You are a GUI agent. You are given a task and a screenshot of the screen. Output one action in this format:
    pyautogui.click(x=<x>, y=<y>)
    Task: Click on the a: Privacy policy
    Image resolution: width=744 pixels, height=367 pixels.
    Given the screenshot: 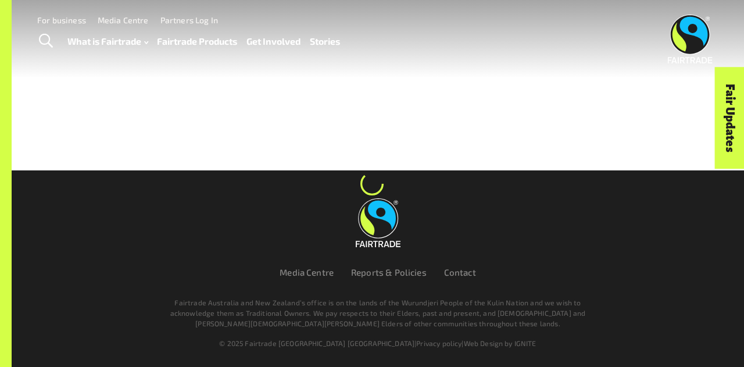 What is the action you would take?
    pyautogui.click(x=439, y=343)
    